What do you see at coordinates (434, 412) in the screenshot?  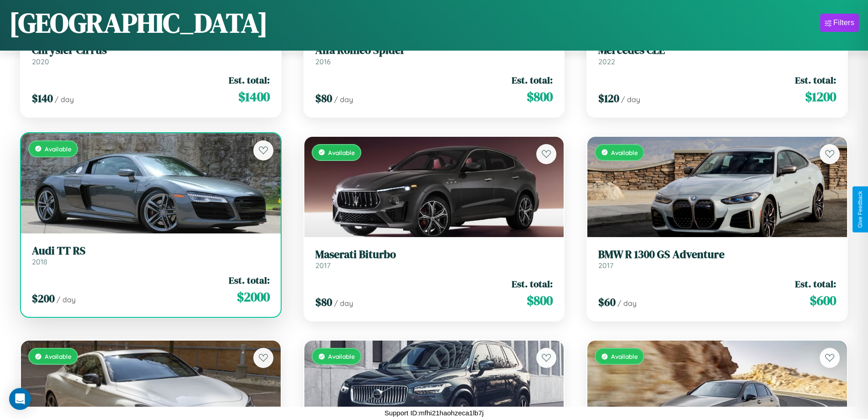 I see `p: Support ID: mfhi21haohzeca1lb7j` at bounding box center [434, 412].